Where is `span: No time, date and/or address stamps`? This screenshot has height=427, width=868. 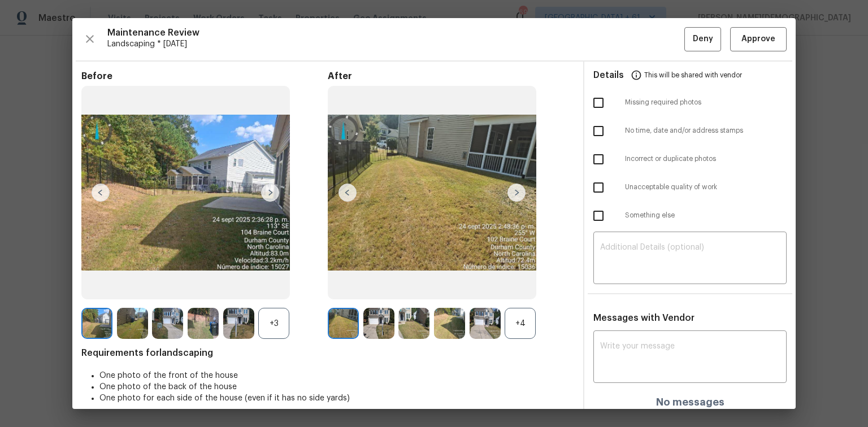 span: No time, date and/or address stamps is located at coordinates (706, 131).